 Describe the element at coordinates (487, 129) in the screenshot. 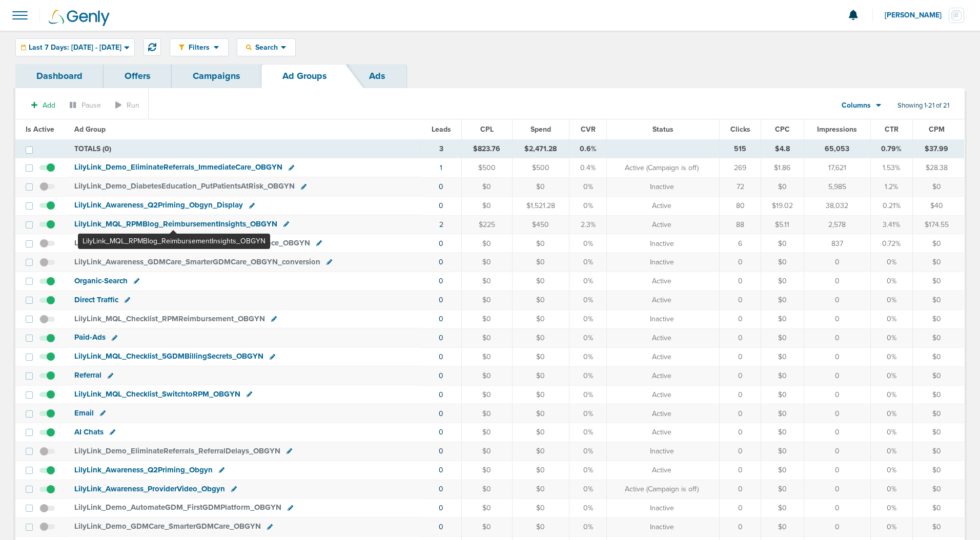

I see `span: CPL` at that location.